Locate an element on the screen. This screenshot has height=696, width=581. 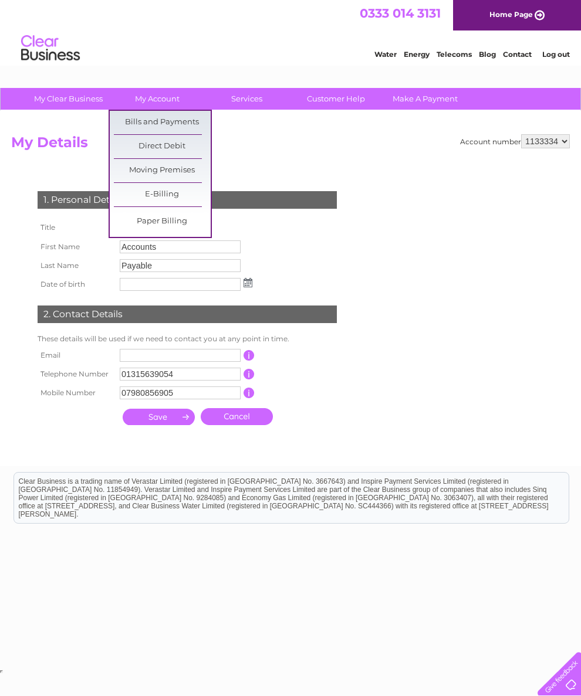
a: Paper Billing is located at coordinates (162, 222).